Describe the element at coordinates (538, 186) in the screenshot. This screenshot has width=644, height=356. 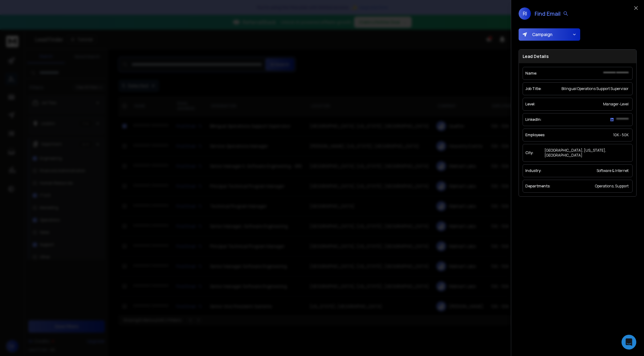
I see `p: Departments:` at that location.